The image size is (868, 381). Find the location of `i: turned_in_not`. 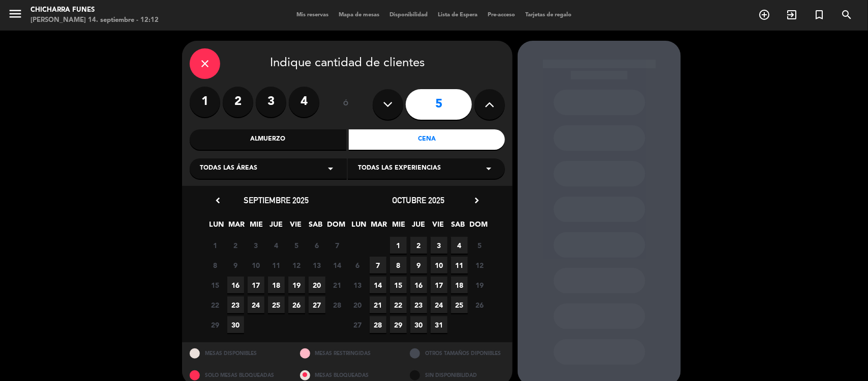

i: turned_in_not is located at coordinates (819, 15).